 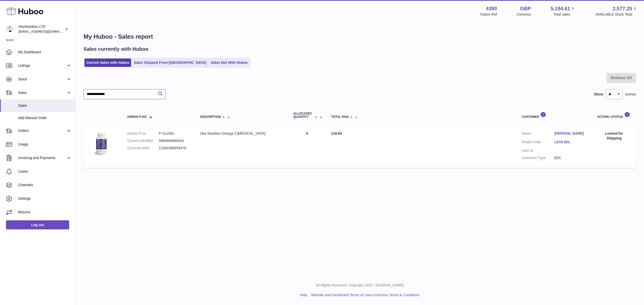 I want to click on dt: User Id, so click(x=538, y=150).